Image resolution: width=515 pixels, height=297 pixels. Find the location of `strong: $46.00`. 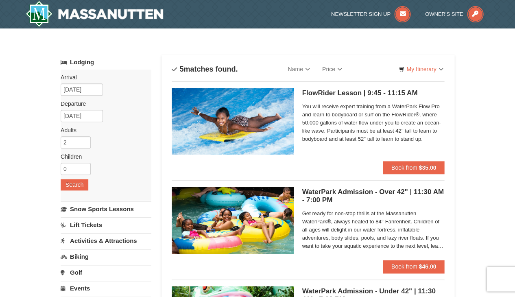

strong: $46.00 is located at coordinates (428, 267).